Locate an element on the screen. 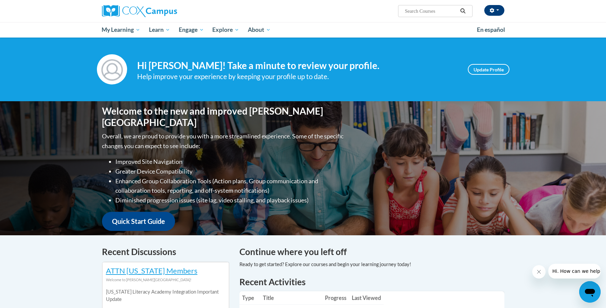 The width and height of the screenshot is (606, 308). a: Engage is located at coordinates (191, 30).